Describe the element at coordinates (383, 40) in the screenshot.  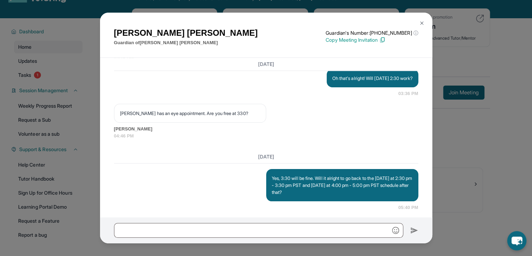
I see `img: Copy Icon` at that location.